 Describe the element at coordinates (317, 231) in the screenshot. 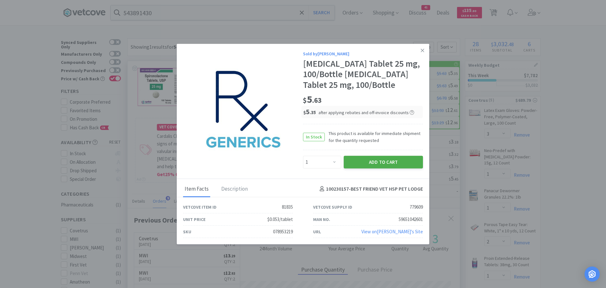

I see `div: URL` at that location.